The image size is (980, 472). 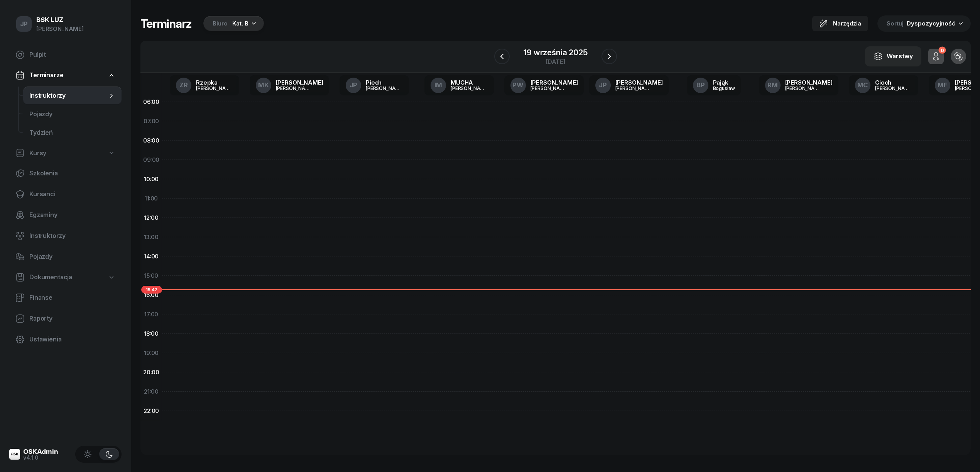 I want to click on div: 09:00, so click(x=151, y=160).